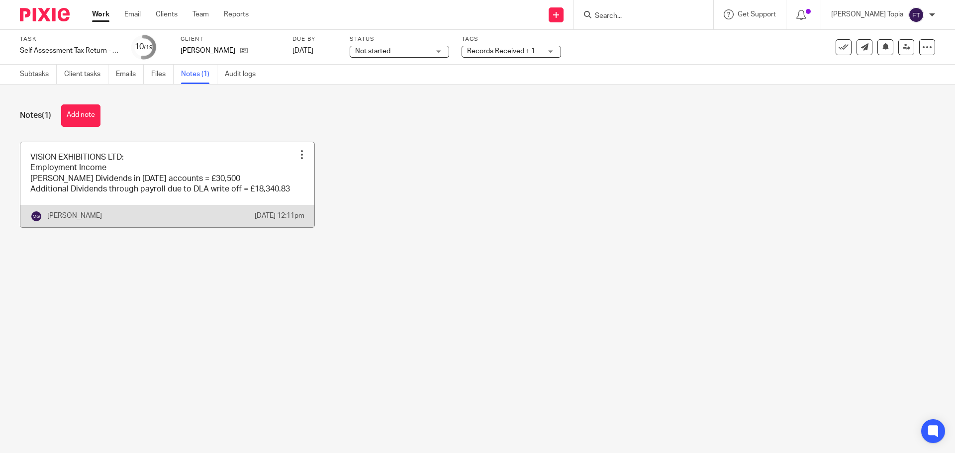  What do you see at coordinates (244, 74) in the screenshot?
I see `a: Audit logs` at bounding box center [244, 74].